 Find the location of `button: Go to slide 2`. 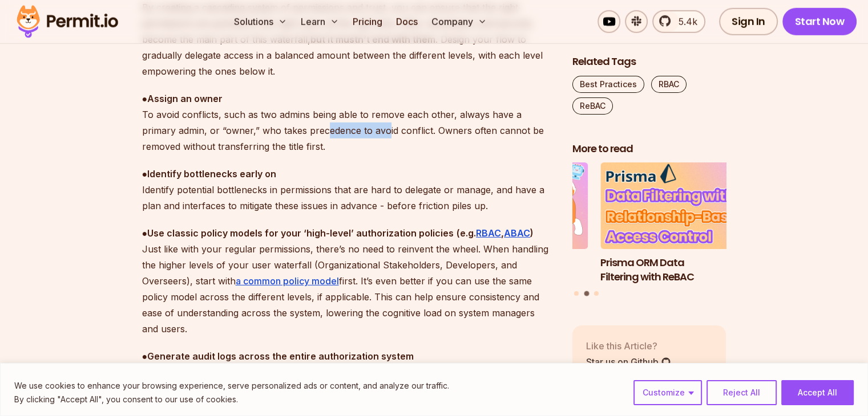

button: Go to slide 2 is located at coordinates (586, 294).